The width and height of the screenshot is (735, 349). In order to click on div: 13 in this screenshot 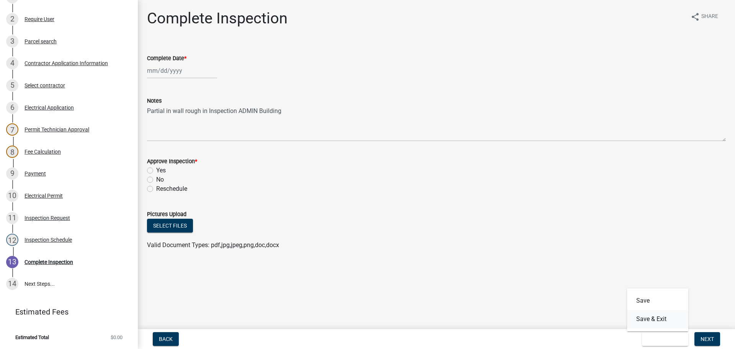, I will do `click(12, 262)`.